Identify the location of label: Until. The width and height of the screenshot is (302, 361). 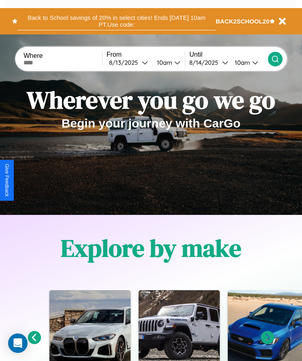
(228, 55).